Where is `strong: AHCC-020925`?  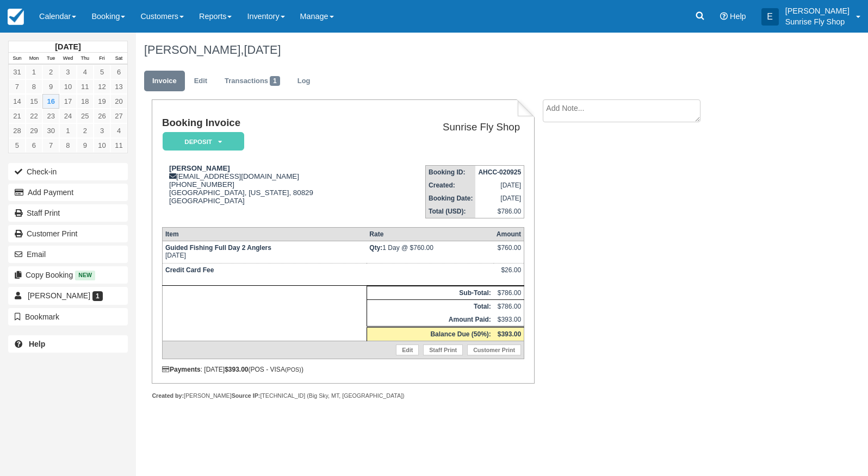
strong: AHCC-020925 is located at coordinates (499, 172).